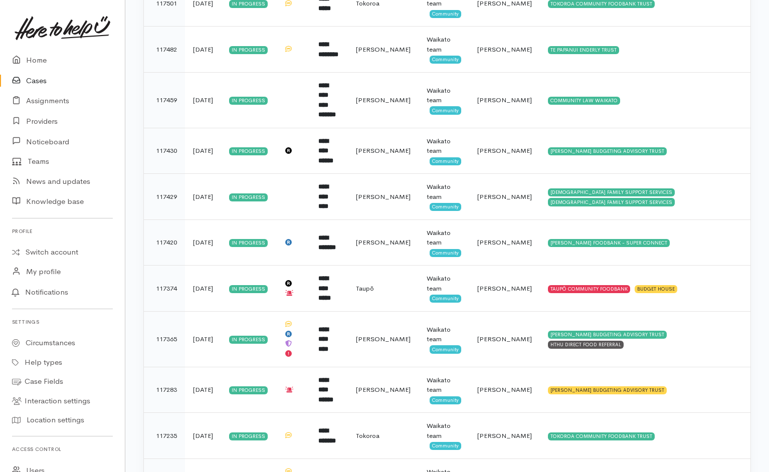  I want to click on td: 117374, so click(164, 289).